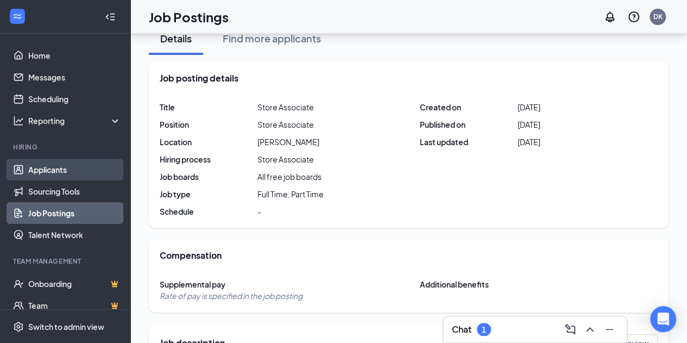 The image size is (687, 343). I want to click on svg: Analysis, so click(18, 121).